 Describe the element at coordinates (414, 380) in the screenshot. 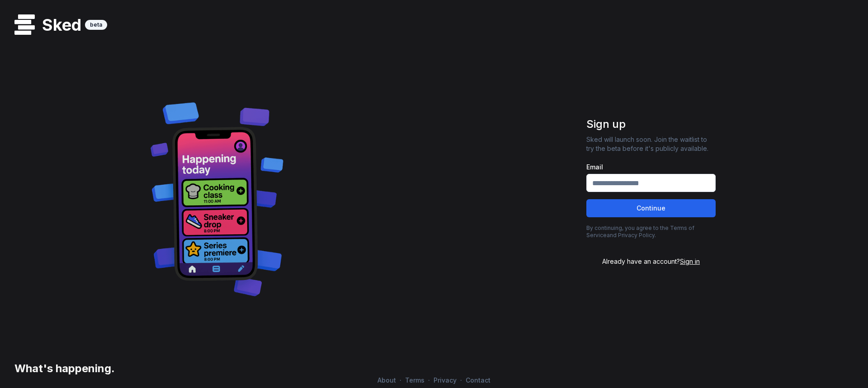

I see `span: Terms` at that location.